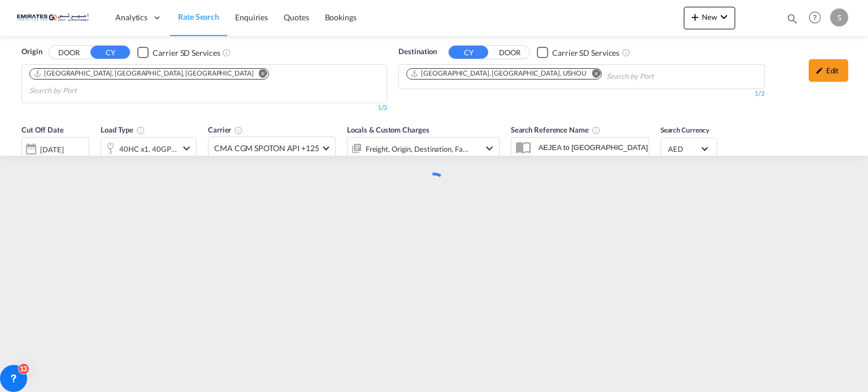  Describe the element at coordinates (792, 21) in the screenshot. I see `div: icon-magnify` at that location.